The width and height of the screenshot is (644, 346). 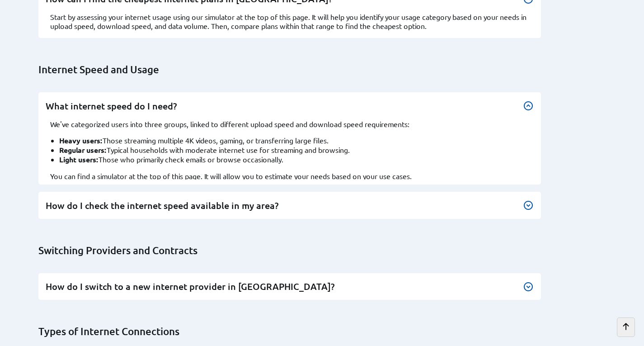 What do you see at coordinates (290, 124) in the screenshot?
I see `p: We've categorized users into three groups, linked to different upload speed and download speed re...` at bounding box center [290, 124].